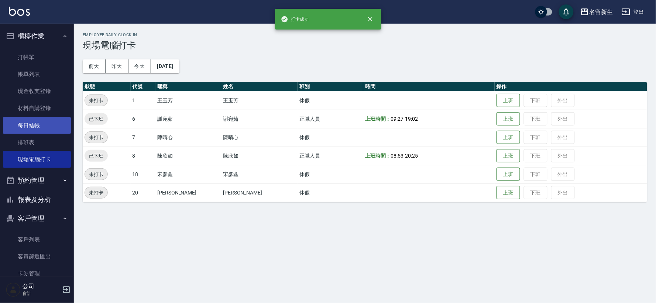 The image size is (656, 303). I want to click on td: 20, so click(143, 193).